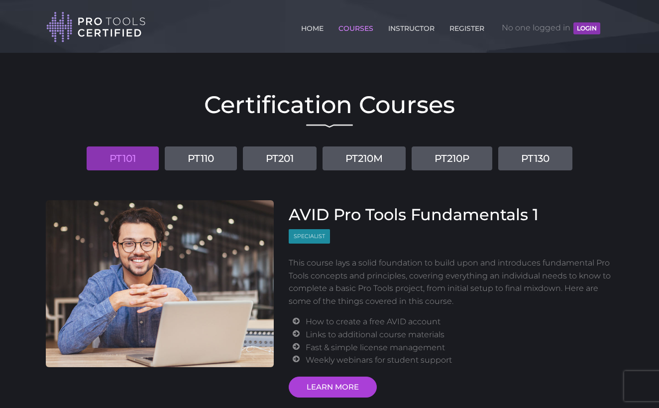  What do you see at coordinates (160, 283) in the screenshot?
I see `img: AVID Pro Tools Fundamentals 1 Course` at bounding box center [160, 283].